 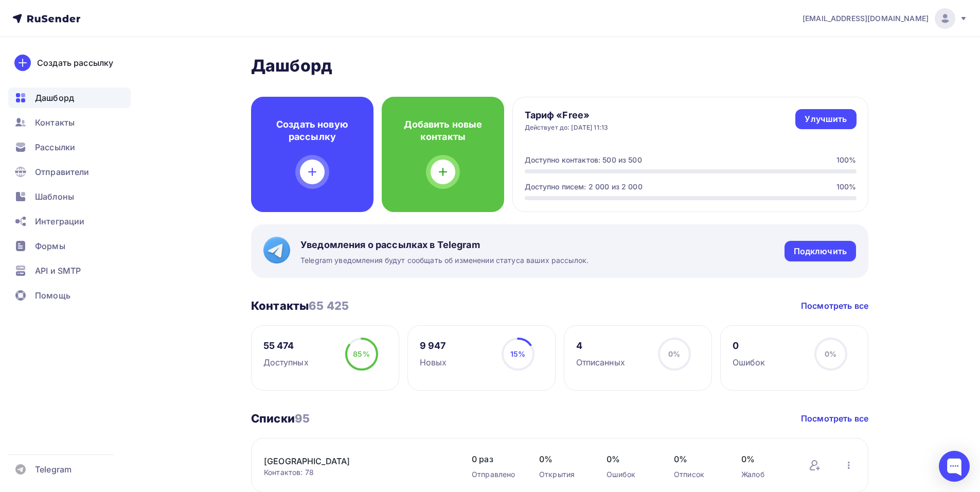 What do you see at coordinates (62, 172) in the screenshot?
I see `span: Отправители` at bounding box center [62, 172].